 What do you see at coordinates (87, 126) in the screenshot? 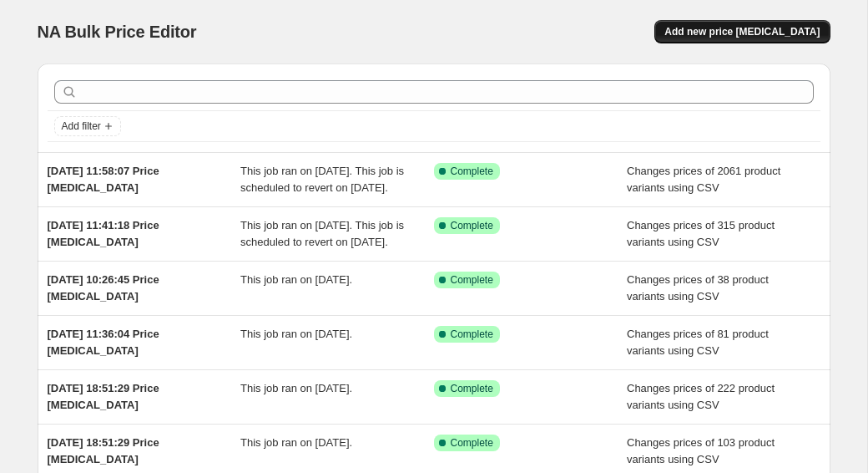
I see `button: Add filter` at bounding box center [87, 126].